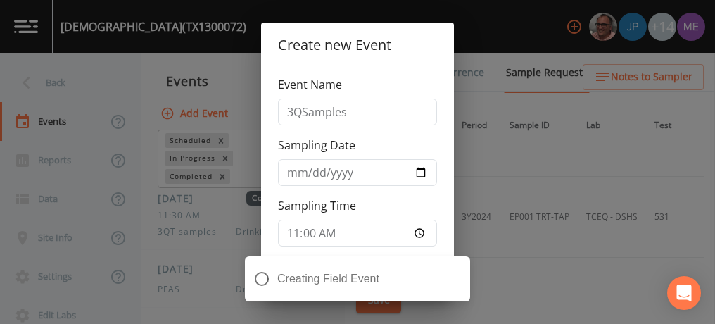  Describe the element at coordinates (358, 45) in the screenshot. I see `h2: Create new Event` at that location.